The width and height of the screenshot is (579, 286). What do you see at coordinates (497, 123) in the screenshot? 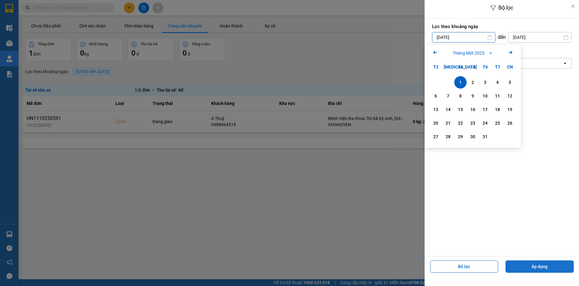
I see `div: 25` at bounding box center [497, 123].